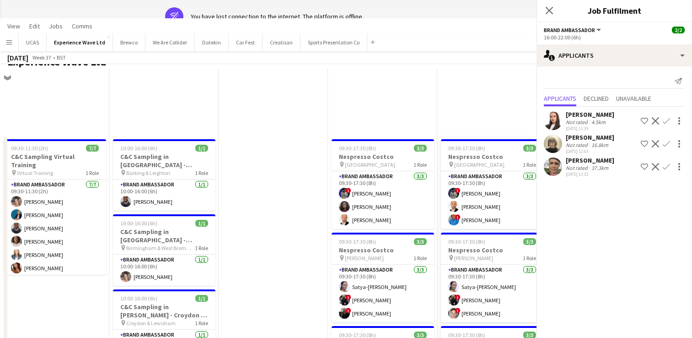  I want to click on button: Sports Presentation Co, so click(334, 42).